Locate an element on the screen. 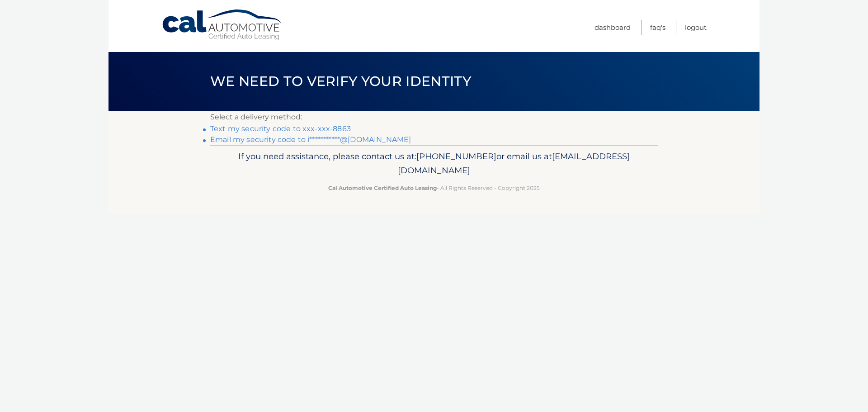 This screenshot has height=412, width=868. a: Logout is located at coordinates (696, 27).